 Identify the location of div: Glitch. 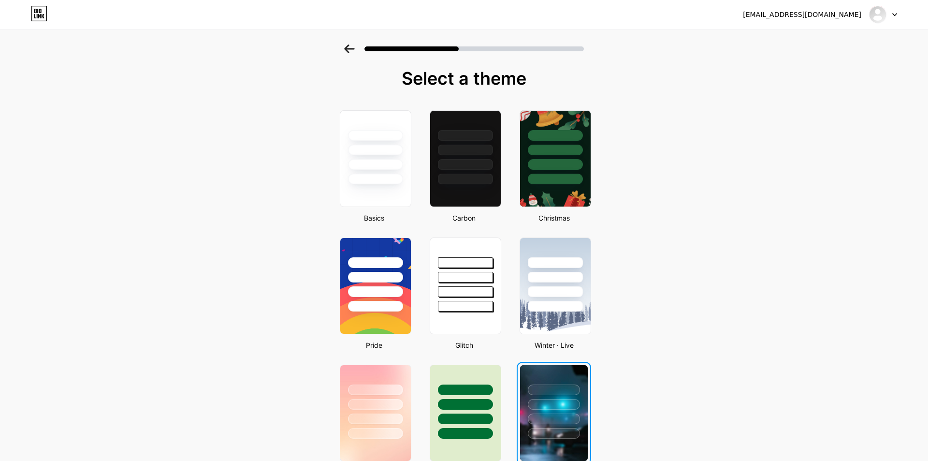
(464, 345).